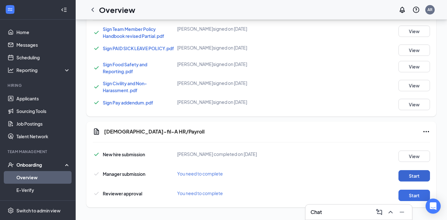 The width and height of the screenshot is (447, 220). Describe the element at coordinates (433, 206) in the screenshot. I see `div: Open Intercom Messenger` at that location.